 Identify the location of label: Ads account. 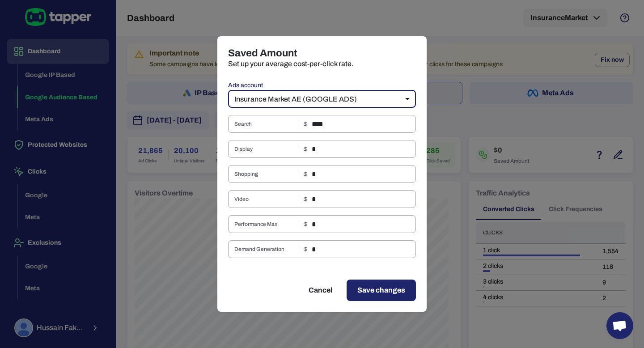
(322, 85).